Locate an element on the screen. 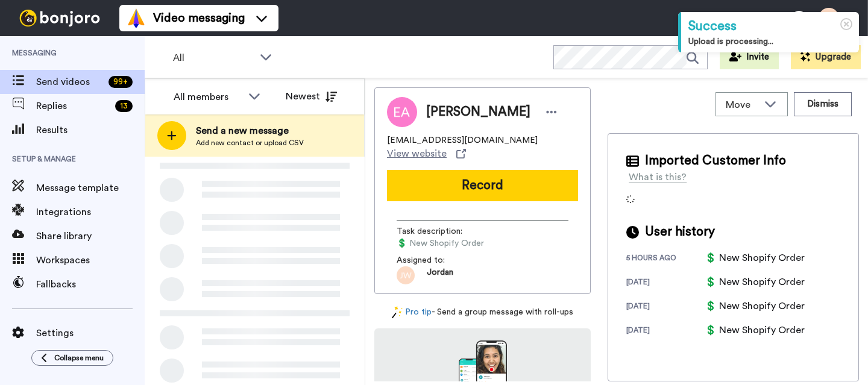  div: - Send a group message with roll-ups is located at coordinates (482, 312).